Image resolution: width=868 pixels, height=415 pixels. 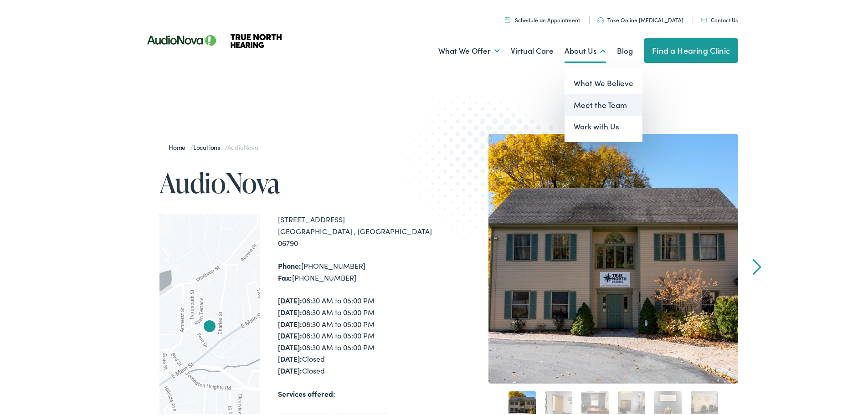 What do you see at coordinates (603, 104) in the screenshot?
I see `a: Meet the Team` at bounding box center [603, 104].